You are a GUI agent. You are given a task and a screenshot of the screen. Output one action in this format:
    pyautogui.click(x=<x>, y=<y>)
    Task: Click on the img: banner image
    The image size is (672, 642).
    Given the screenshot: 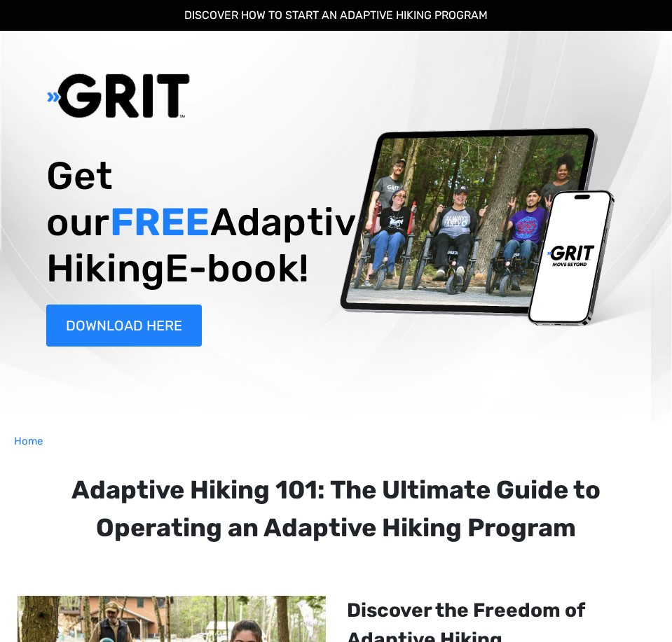 What is the action you would take?
    pyautogui.click(x=497, y=227)
    